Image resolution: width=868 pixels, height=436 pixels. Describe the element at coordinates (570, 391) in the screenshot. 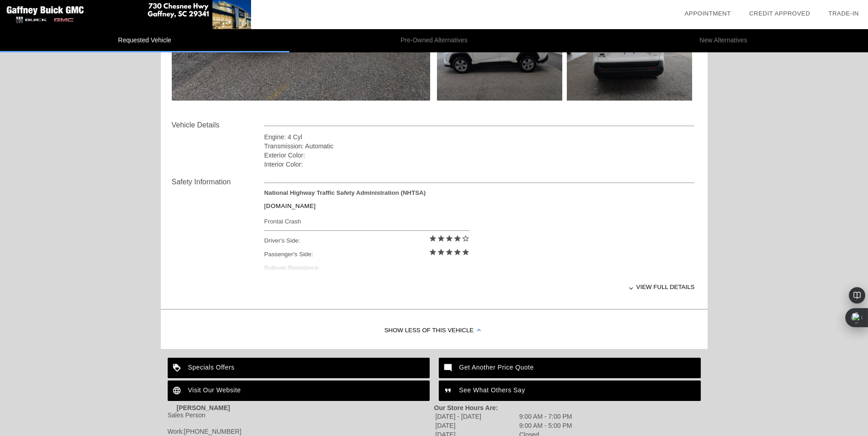

I see `div: See What Others Say` at that location.